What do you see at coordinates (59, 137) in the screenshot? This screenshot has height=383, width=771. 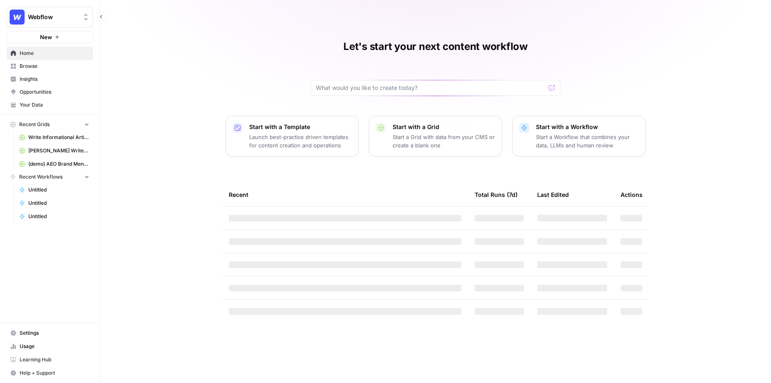 I see `span: Write Informational Article` at bounding box center [59, 137].